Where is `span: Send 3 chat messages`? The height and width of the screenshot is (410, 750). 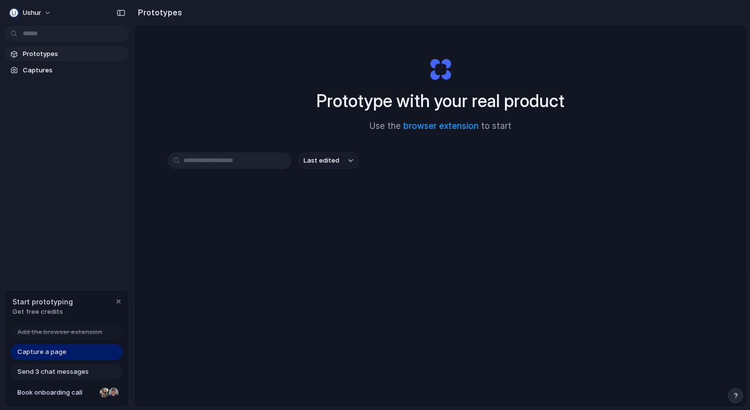 span: Send 3 chat messages is located at coordinates (53, 372).